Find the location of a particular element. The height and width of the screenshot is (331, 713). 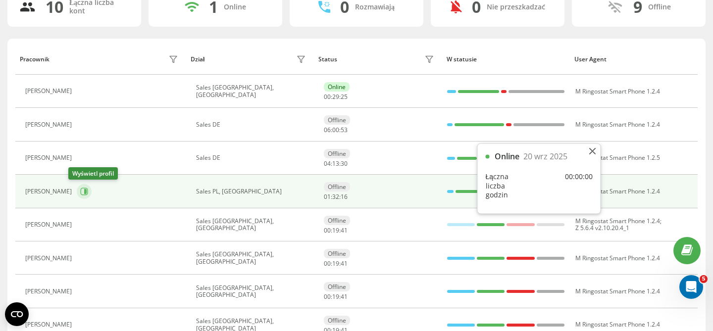

div: Łączna liczba godzin is located at coordinates (506, 186).